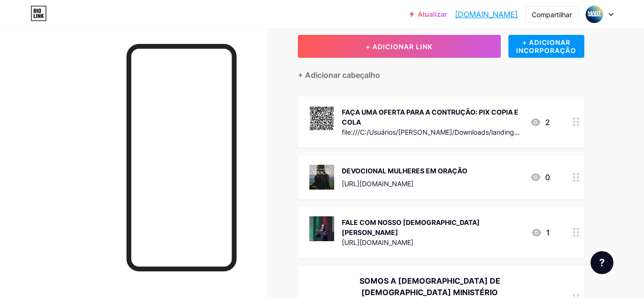 This screenshot has height=298, width=644. Describe the element at coordinates (548, 122) in the screenshot. I see `font: 2` at that location.